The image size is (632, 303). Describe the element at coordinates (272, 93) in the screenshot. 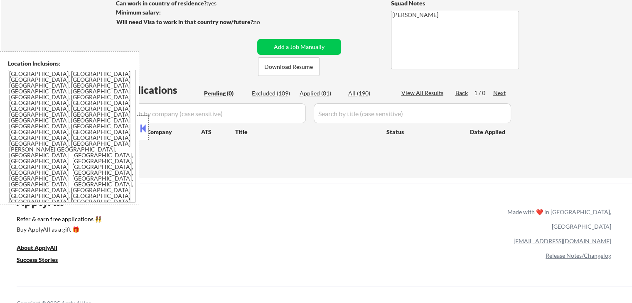

I see `div: Excluded (109)` at that location.